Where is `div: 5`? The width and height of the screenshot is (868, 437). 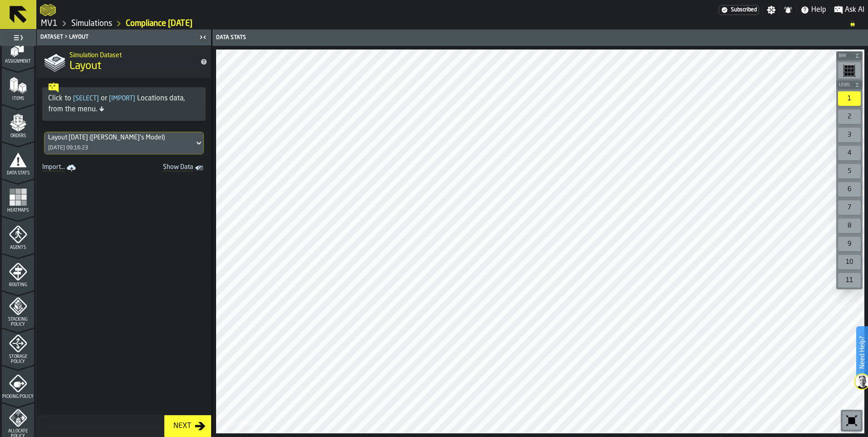
div: 5 is located at coordinates (850, 171).